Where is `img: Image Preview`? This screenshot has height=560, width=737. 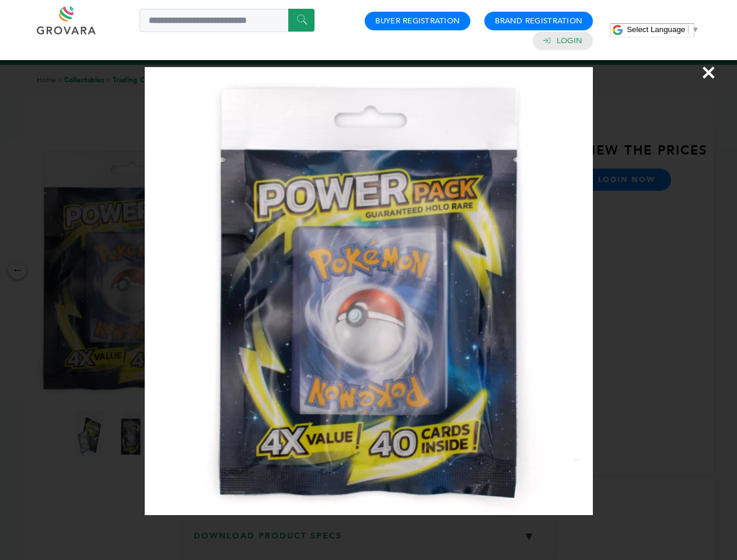 img: Image Preview is located at coordinates (369, 291).